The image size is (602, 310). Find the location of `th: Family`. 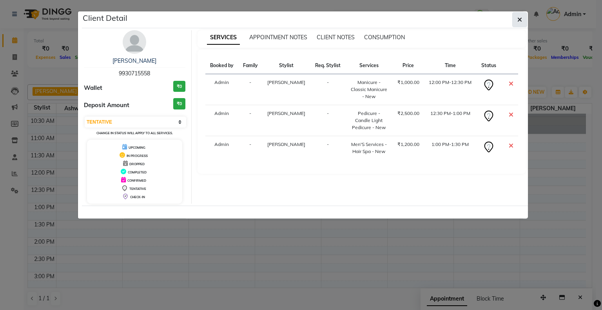

th: Family is located at coordinates (251, 65).